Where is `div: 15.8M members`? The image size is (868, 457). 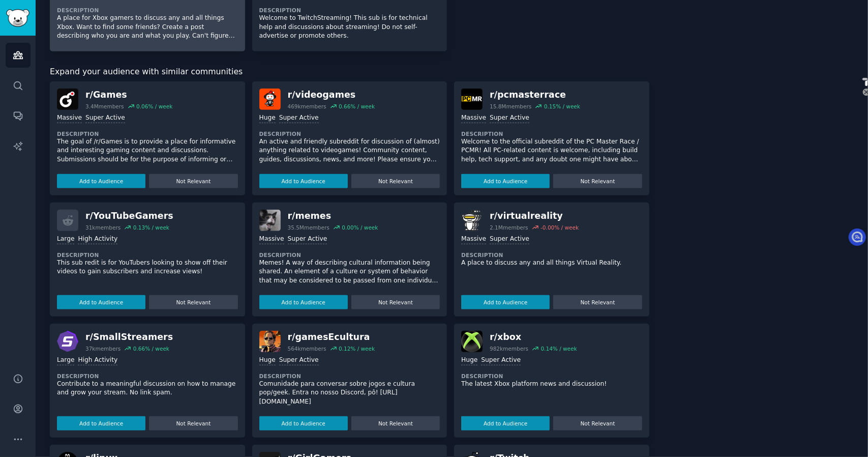
div: 15.8M members is located at coordinates (511, 106).